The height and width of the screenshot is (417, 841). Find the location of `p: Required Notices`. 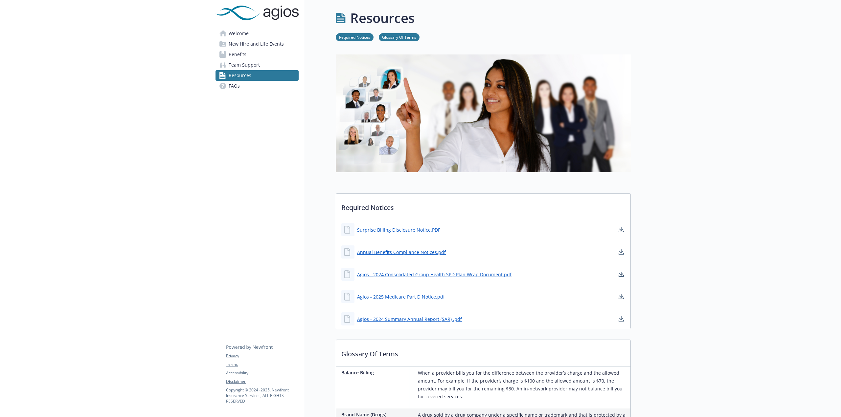

p: Required Notices is located at coordinates (483, 206).